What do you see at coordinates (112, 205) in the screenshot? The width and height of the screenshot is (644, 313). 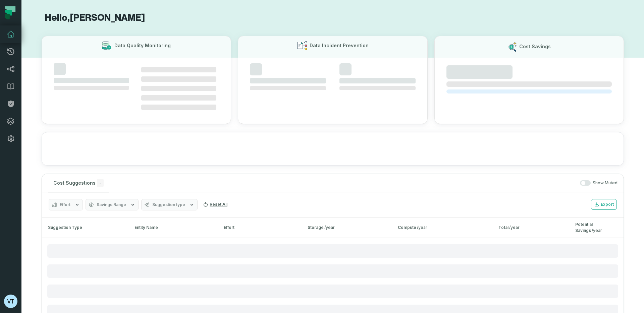 I see `button: Savings Range` at bounding box center [112, 205].